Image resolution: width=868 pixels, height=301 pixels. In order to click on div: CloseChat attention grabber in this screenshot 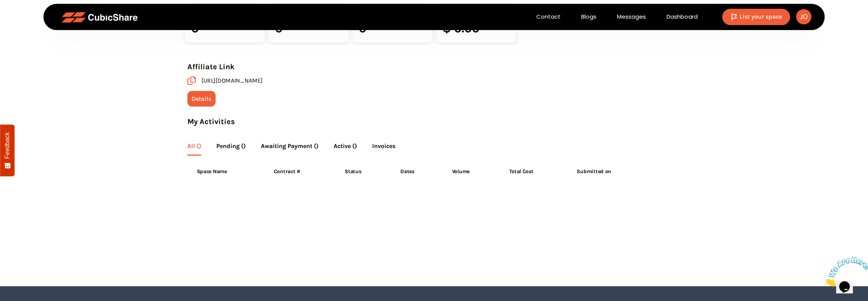, I will do `click(23, 18)`.